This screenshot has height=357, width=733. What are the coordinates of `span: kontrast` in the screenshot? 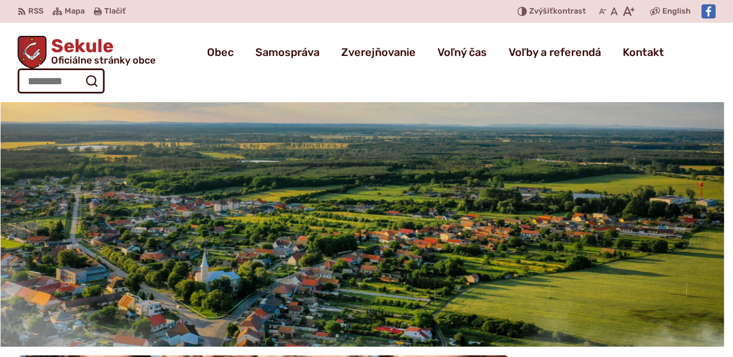 It's located at (558, 11).